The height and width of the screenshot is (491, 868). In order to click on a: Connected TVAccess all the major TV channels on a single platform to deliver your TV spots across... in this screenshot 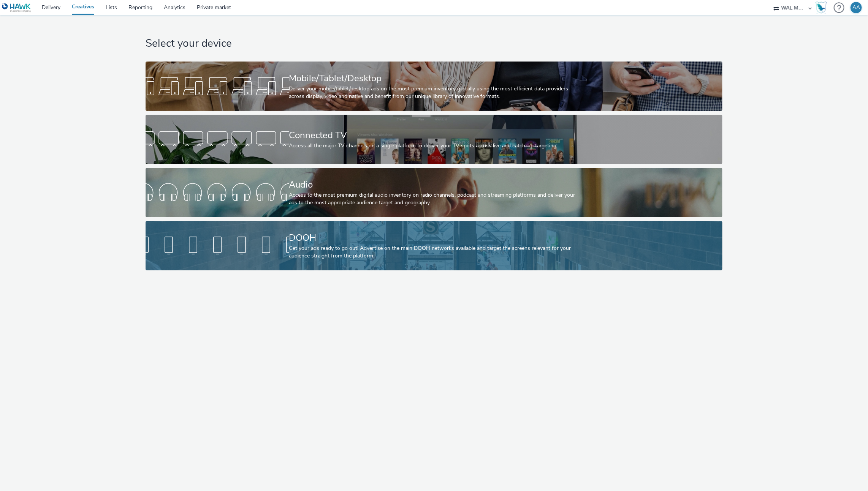, I will do `click(434, 140)`.